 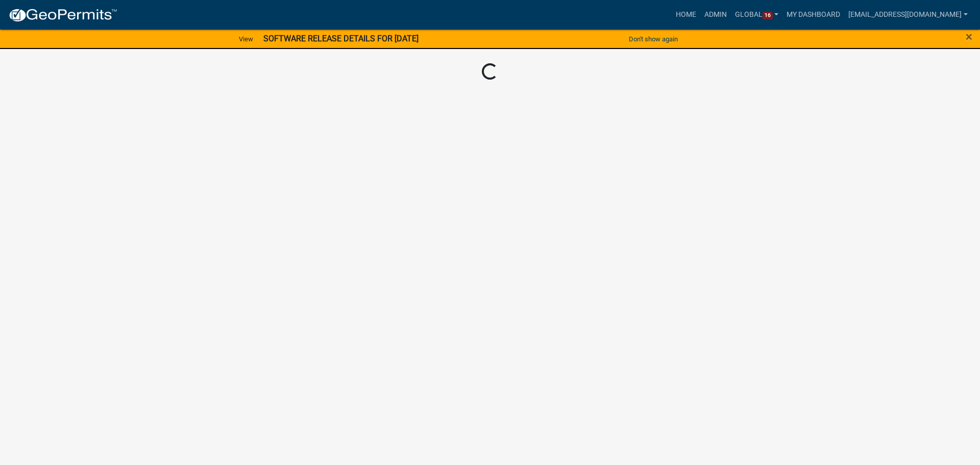 What do you see at coordinates (757, 15) in the screenshot?
I see `a: Global16` at bounding box center [757, 15].